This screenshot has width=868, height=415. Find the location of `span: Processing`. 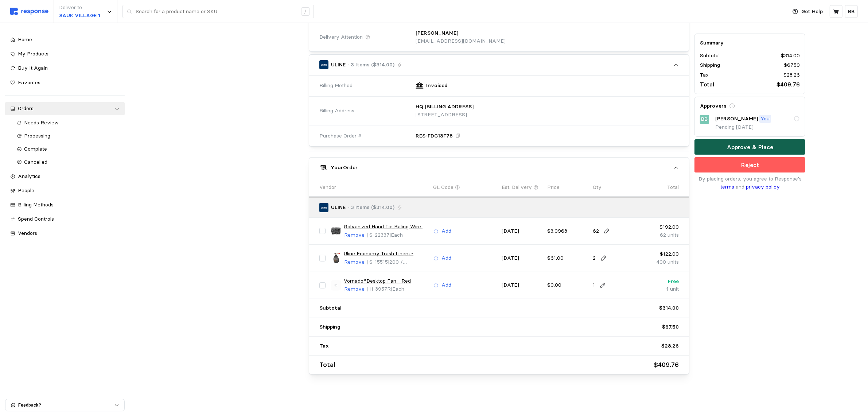

span: Processing is located at coordinates (38, 136).